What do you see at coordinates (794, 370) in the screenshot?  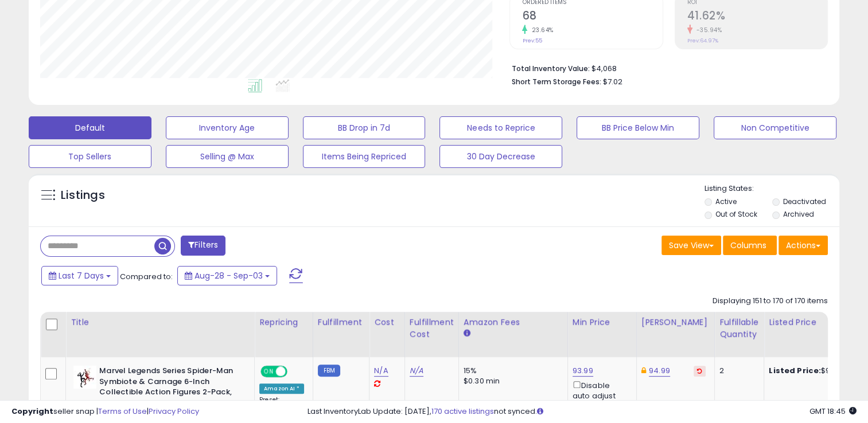 I see `b: Listed Price:` at bounding box center [794, 370].